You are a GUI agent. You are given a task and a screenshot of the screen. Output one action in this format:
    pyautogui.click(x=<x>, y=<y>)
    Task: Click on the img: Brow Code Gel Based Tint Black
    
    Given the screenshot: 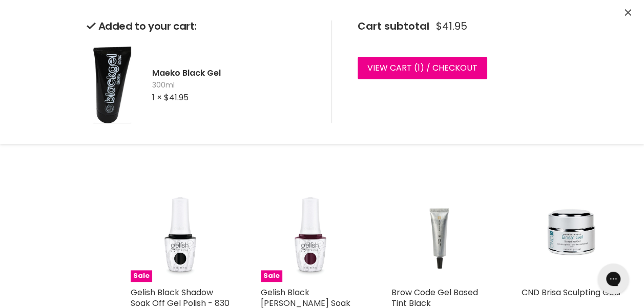 What is the action you would take?
    pyautogui.click(x=441, y=232)
    